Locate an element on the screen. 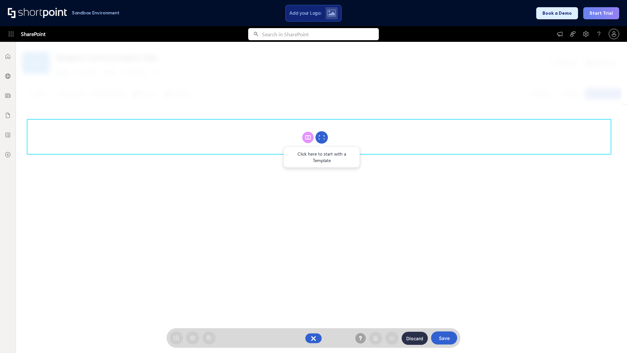 The height and width of the screenshot is (353, 627). button: Book a Demo is located at coordinates (557, 13).